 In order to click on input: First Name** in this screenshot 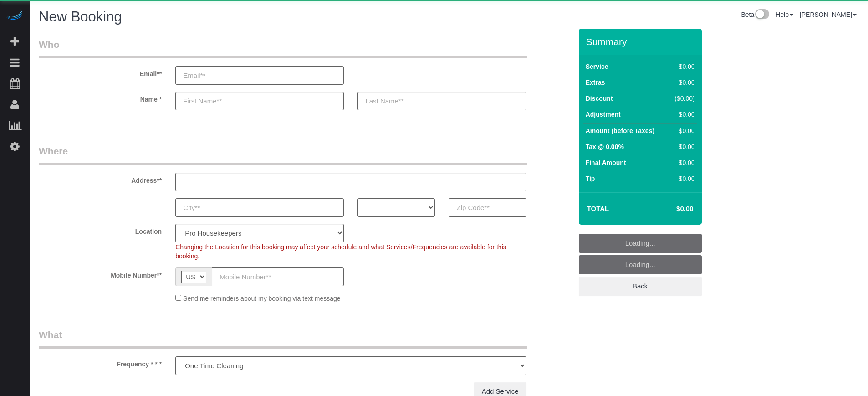, I will do `click(260, 101)`.